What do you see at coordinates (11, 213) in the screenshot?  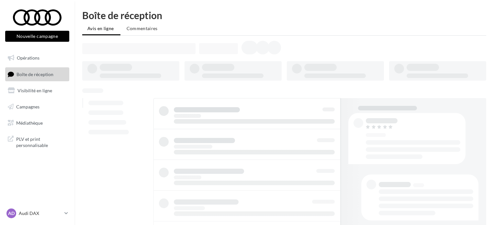 I see `span: AD` at bounding box center [11, 213].